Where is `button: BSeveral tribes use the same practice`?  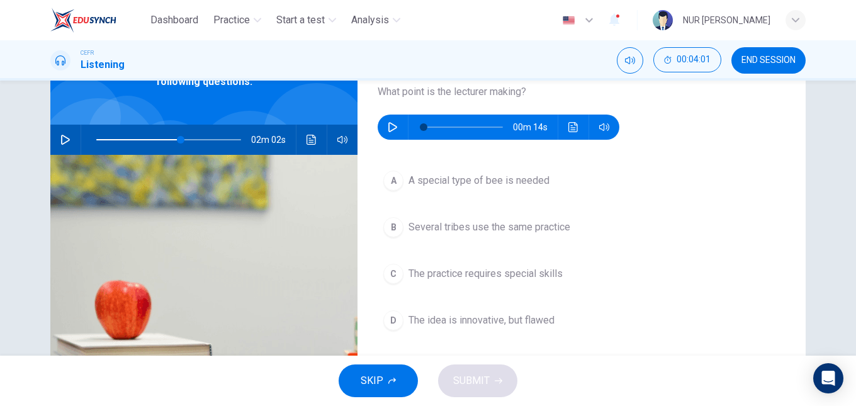
button: BSeveral tribes use the same practice is located at coordinates (582, 227).